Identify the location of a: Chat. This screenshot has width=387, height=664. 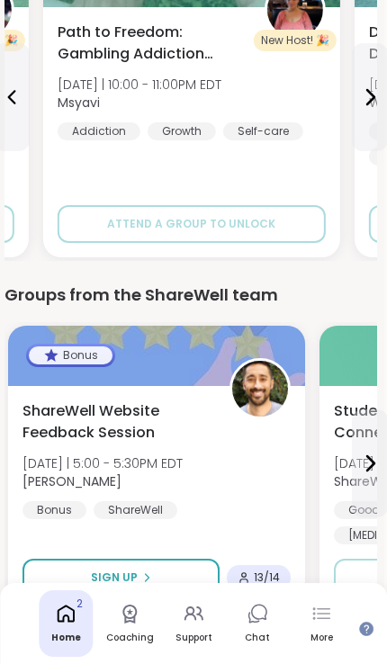
(257, 624).